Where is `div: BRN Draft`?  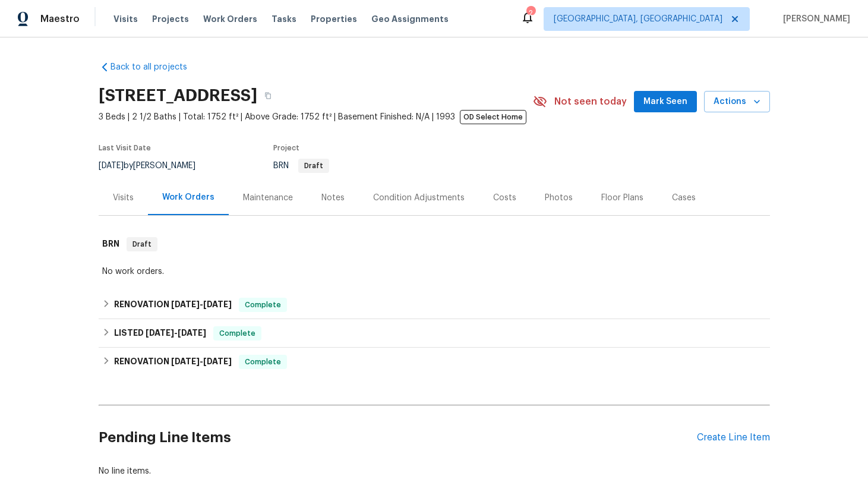 div: BRN Draft is located at coordinates (434, 244).